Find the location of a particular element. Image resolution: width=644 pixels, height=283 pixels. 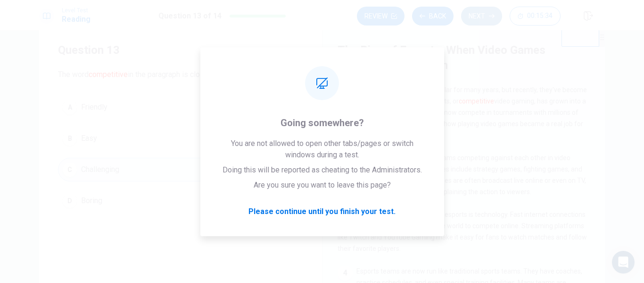

div: D is located at coordinates (70, 201).